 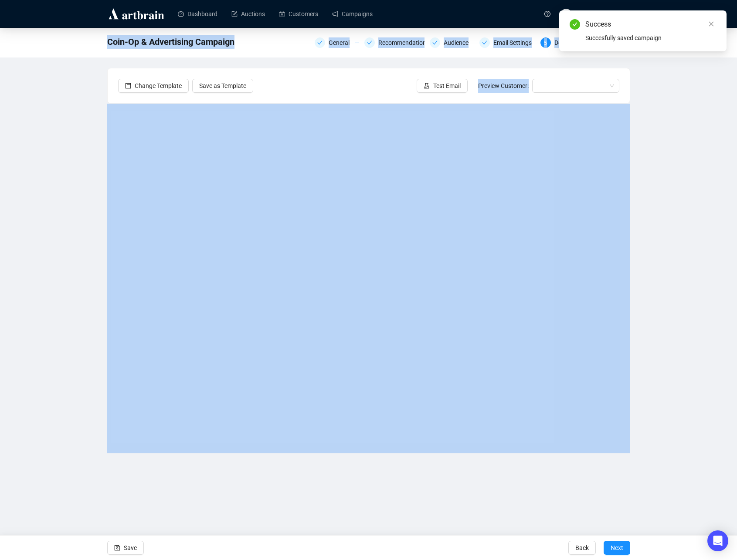 I want to click on div: 5Design, so click(x=563, y=43).